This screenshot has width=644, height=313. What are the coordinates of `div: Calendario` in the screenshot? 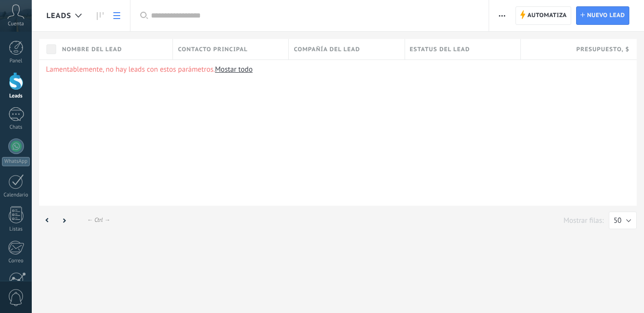 It's located at (16, 195).